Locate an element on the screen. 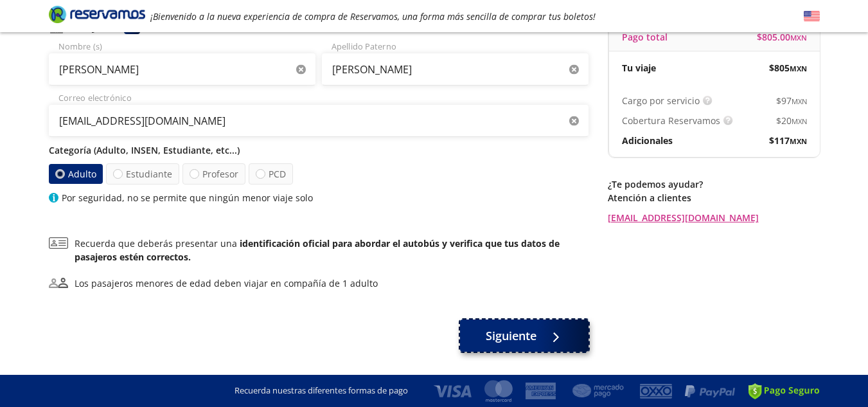 The image size is (868, 407). label: Profesor is located at coordinates (214, 174).